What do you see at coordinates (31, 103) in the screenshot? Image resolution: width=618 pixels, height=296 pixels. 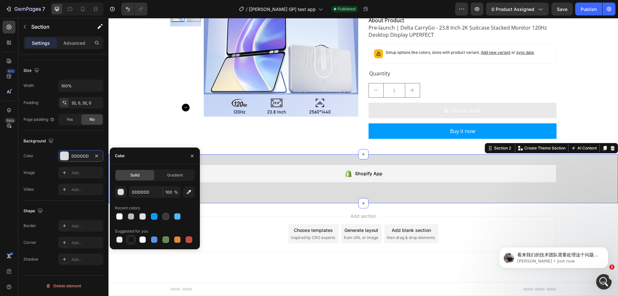 I see `div: Padding` at bounding box center [31, 103].